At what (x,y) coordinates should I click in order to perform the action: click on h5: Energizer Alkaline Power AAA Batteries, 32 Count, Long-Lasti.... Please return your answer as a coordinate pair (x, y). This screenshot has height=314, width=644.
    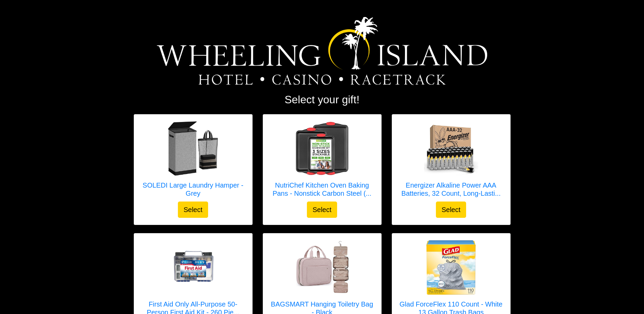
    Looking at the image, I should click on (451, 189).